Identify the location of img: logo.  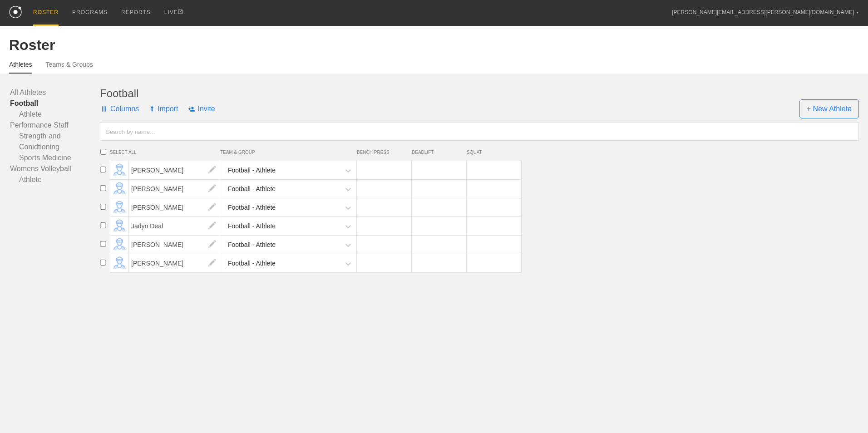
(15, 12).